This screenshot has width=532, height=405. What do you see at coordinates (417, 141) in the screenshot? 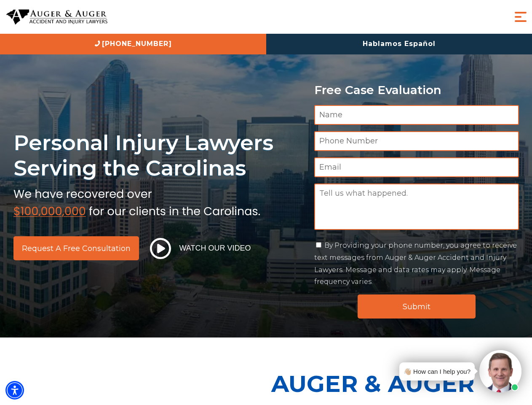
I see `input: Phone Number` at bounding box center [417, 141].